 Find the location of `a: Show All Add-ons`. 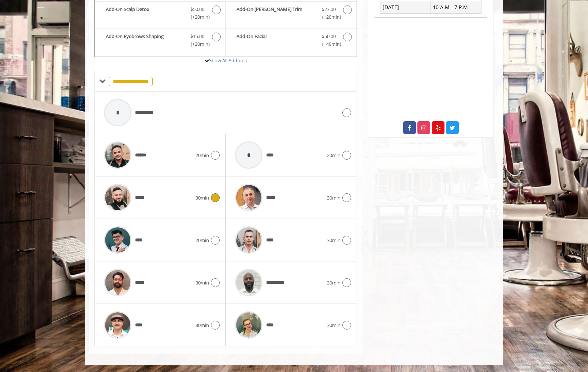

a: Show All Add-ons is located at coordinates (227, 60).